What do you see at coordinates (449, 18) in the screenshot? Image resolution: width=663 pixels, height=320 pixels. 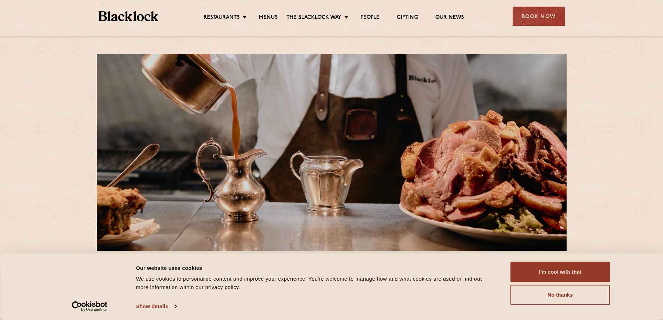 I see `a: Our News` at bounding box center [449, 18].